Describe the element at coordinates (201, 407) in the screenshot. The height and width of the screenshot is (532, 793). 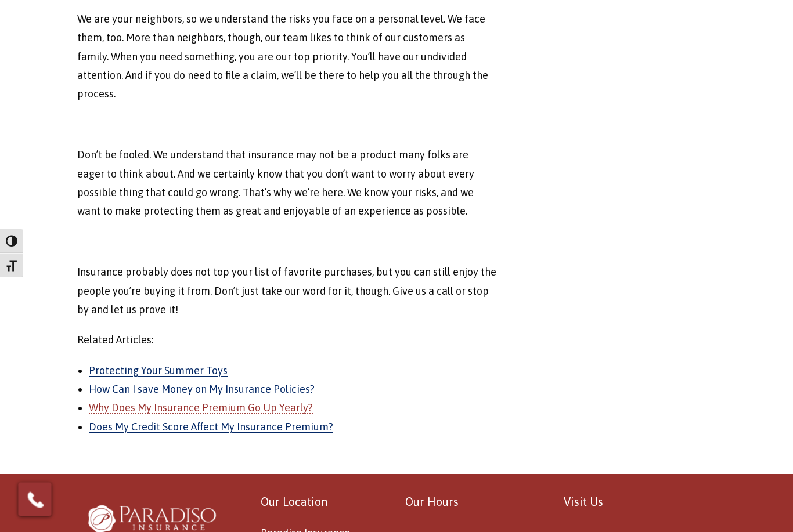
I see `a: Why Does My Insurance Premium Go Up Yearly?` at that location.